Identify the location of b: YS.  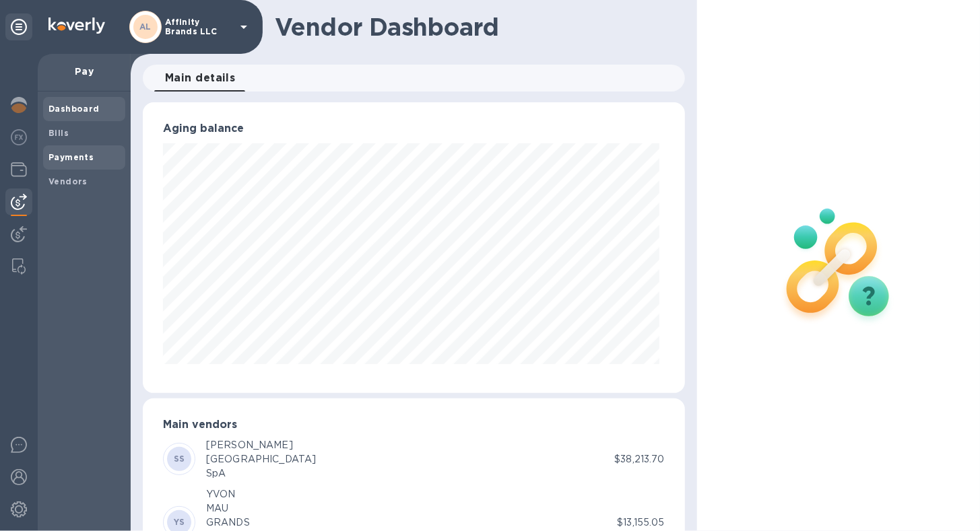
(179, 522).